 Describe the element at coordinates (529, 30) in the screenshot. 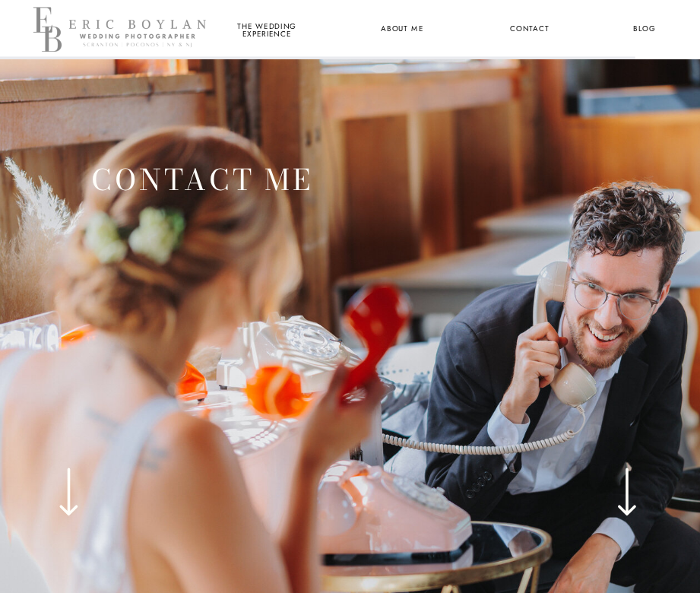

I see `a: Contact` at that location.